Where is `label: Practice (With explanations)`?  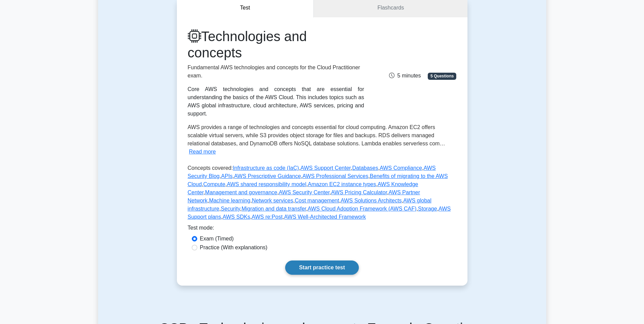
label: Practice (With explanations) is located at coordinates (234, 248).